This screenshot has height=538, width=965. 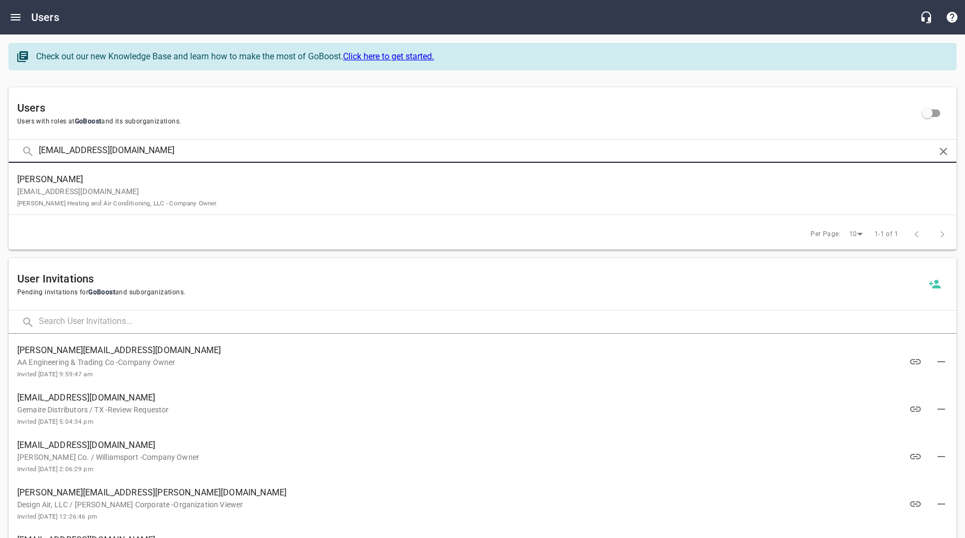 I want to click on button: Live Chat, so click(x=926, y=17).